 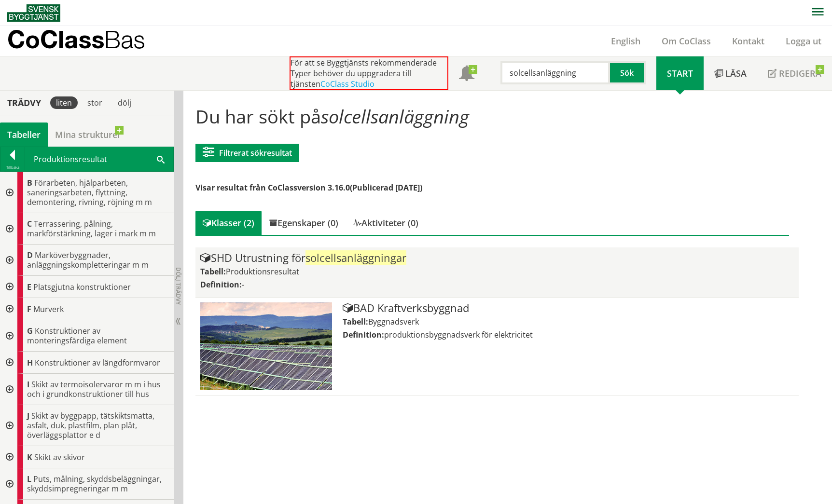 What do you see at coordinates (748, 41) in the screenshot?
I see `a: Kontakt` at bounding box center [748, 41].